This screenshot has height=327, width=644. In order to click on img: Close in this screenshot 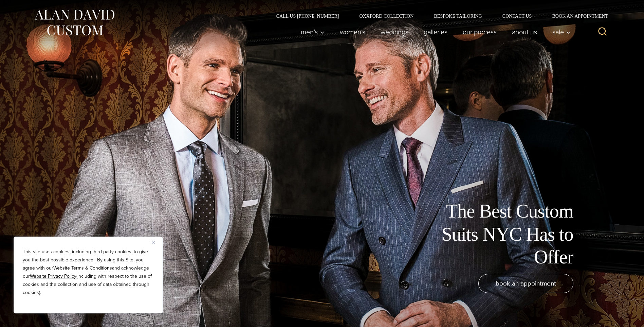, I will do `click(153, 242)`.